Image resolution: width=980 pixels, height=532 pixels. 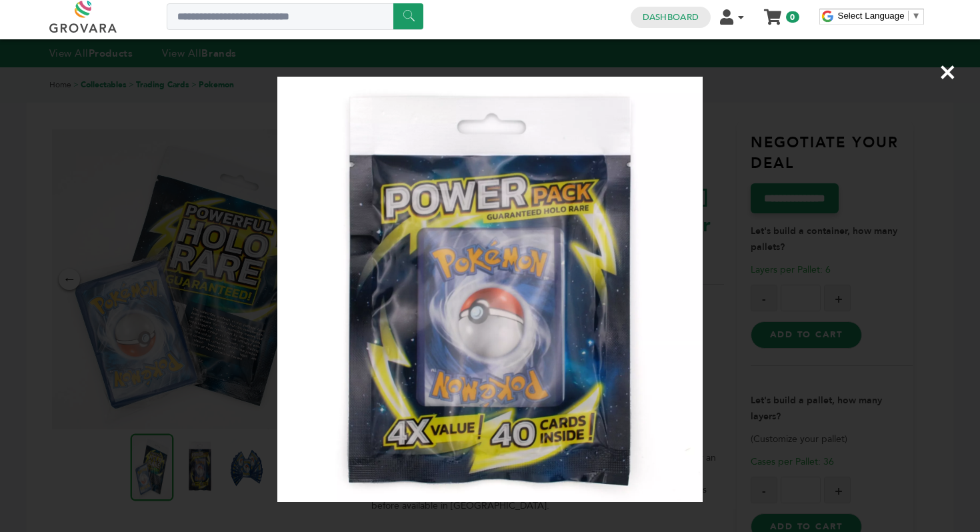 What do you see at coordinates (871, 15) in the screenshot?
I see `span: Select Language` at bounding box center [871, 15].